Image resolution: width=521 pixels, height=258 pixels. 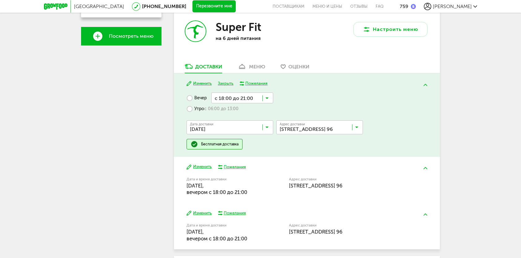 What do you see at coordinates (299, 67) in the screenshot?
I see `span: Оценки` at bounding box center [299, 67].